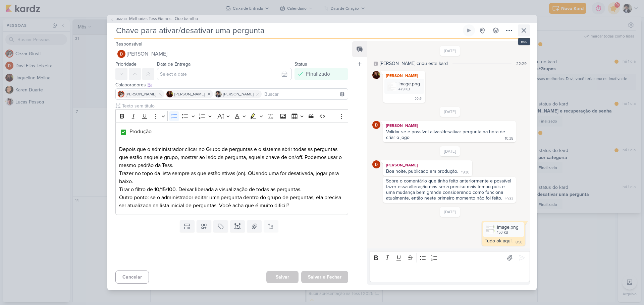 This screenshot has width=644, height=305. I want to click on button: JM239 Melhorias Tess Games - Que baralho, so click(154, 19).